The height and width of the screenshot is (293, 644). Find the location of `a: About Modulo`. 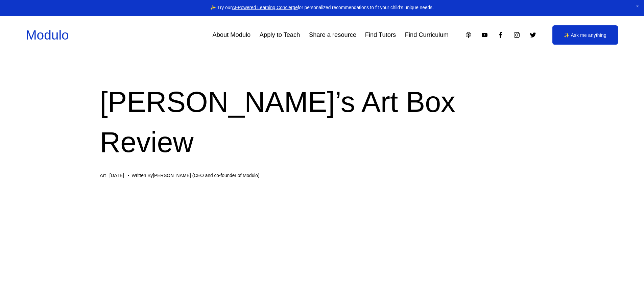

a: About Modulo is located at coordinates (231, 35).